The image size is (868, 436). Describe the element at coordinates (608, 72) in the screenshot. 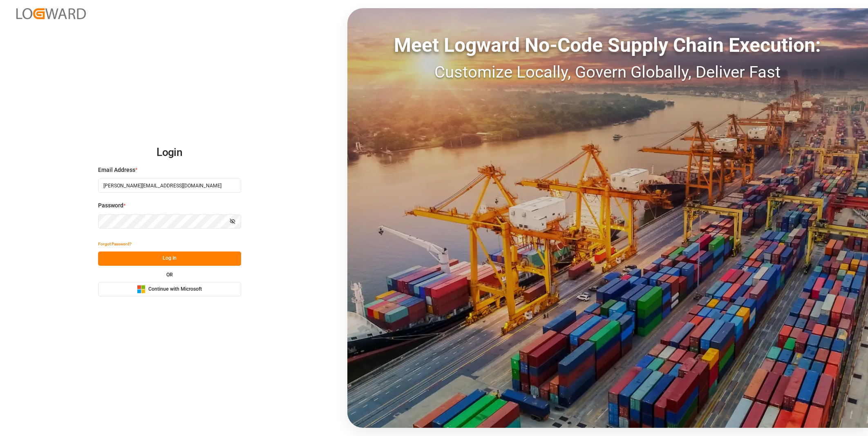

I see `div: Customize Locally, Govern Globally, Deliver Fast` at that location.